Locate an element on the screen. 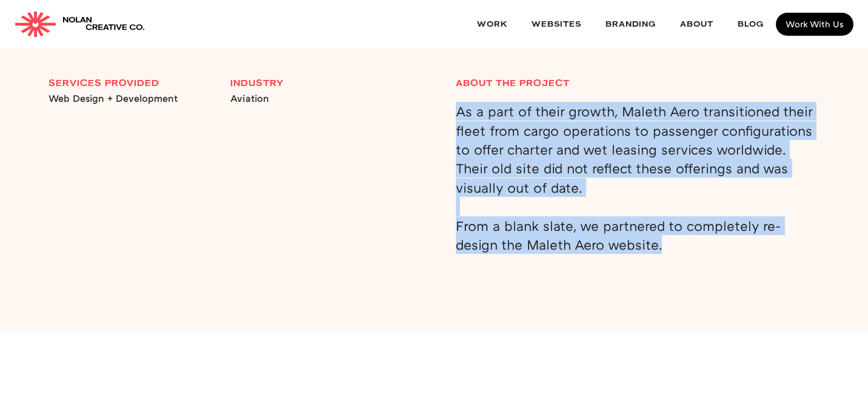 This screenshot has width=868, height=403. a: Work is located at coordinates (492, 24).